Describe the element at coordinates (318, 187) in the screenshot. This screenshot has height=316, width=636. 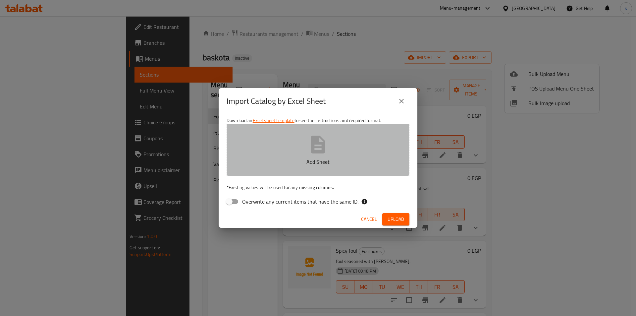
I see `p: Existing values will be used for any missing columns.` at that location.